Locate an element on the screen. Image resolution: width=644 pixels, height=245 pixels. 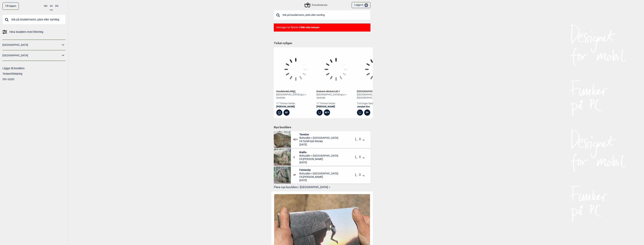
div: 6C is located at coordinates (286, 112).